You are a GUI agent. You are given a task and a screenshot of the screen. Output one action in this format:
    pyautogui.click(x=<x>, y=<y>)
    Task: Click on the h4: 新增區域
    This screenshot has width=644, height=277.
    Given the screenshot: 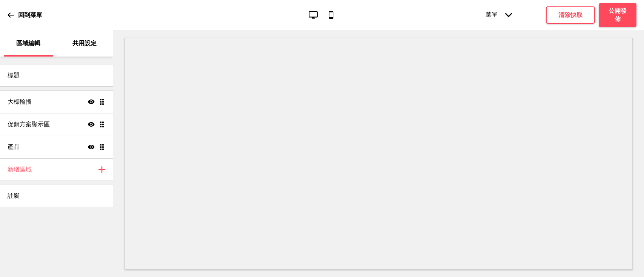 What is the action you would take?
    pyautogui.click(x=19, y=169)
    